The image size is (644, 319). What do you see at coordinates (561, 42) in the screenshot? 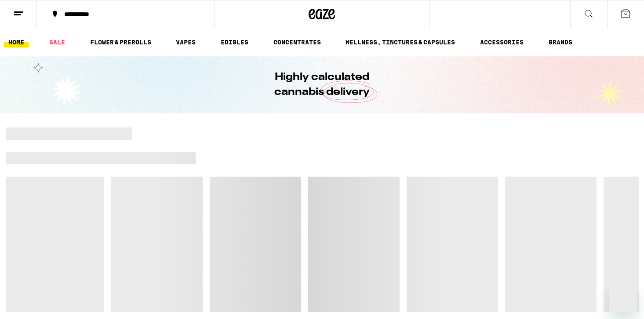
I see `a: BRANDS` at bounding box center [561, 42].